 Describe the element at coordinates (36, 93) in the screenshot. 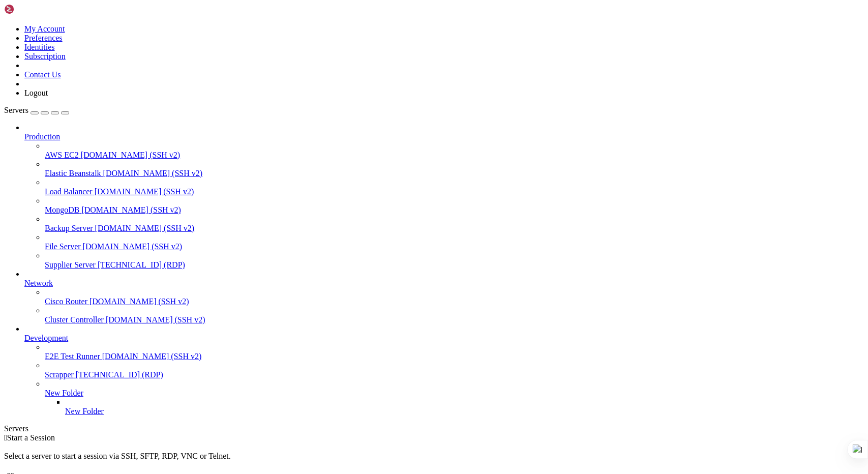

I see `a: Logout` at that location.